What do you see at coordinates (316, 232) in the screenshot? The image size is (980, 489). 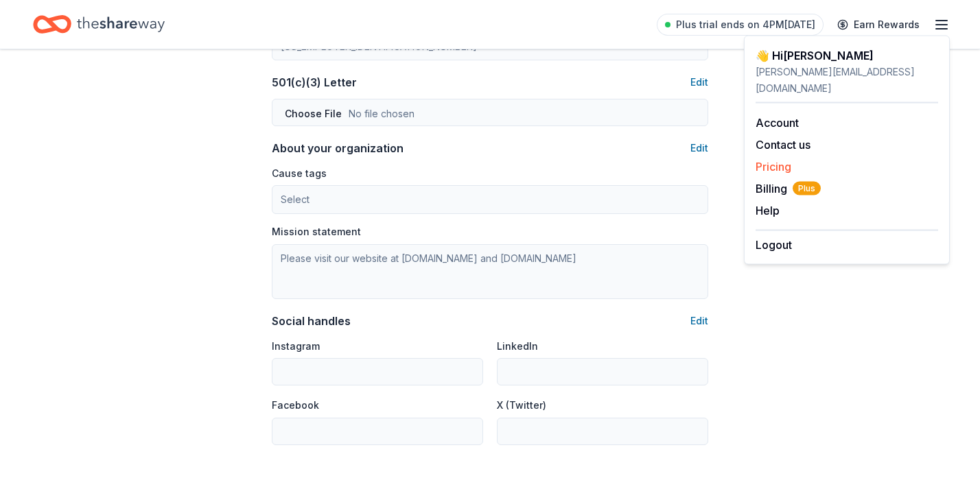 I see `label: Mission statement` at bounding box center [316, 232].